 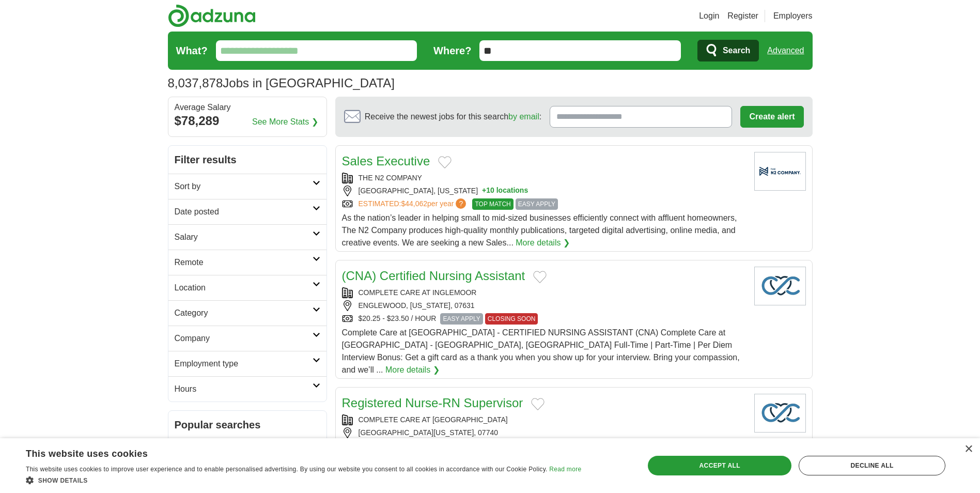 I want to click on h2: Location, so click(x=243, y=288).